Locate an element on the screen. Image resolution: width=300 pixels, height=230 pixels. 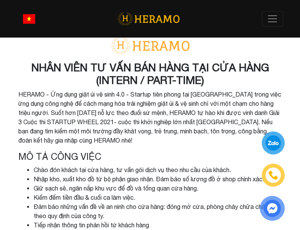
img: vn-flag.png is located at coordinates (29, 19).